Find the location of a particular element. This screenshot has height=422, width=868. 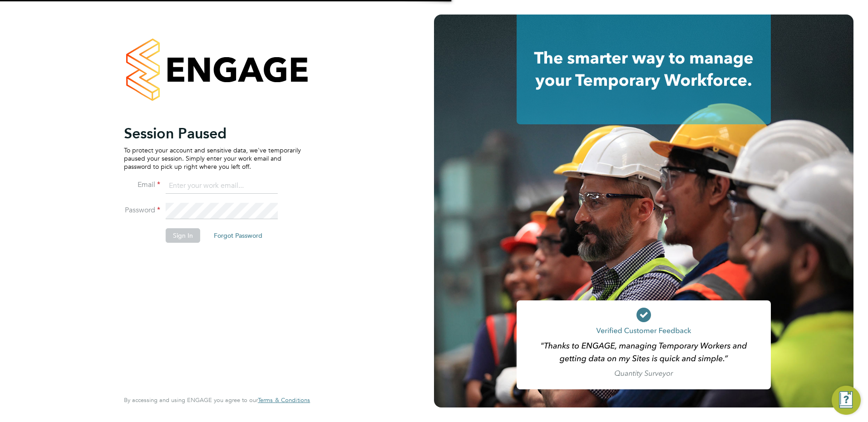

button: Sign In is located at coordinates (183, 236).